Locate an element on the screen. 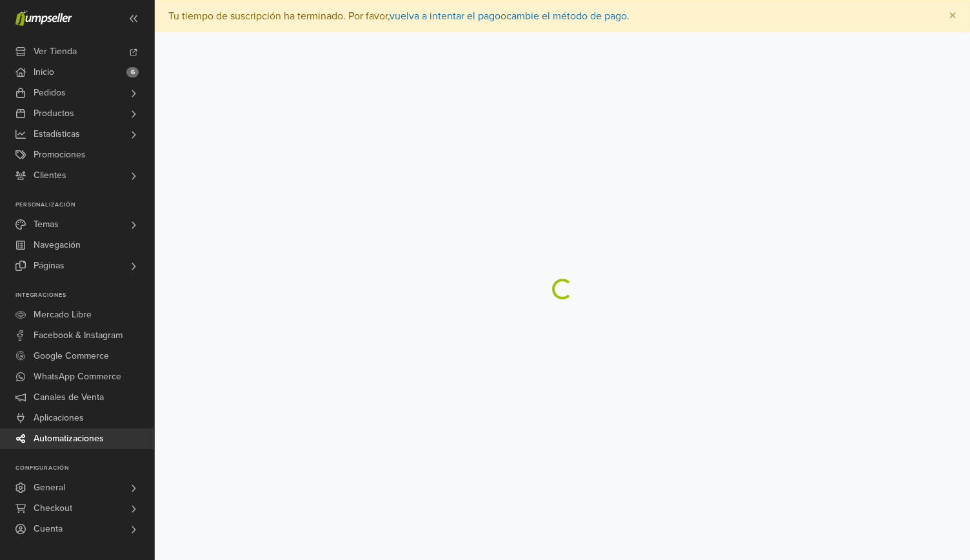 Image resolution: width=970 pixels, height=560 pixels. span: Canales de Venta is located at coordinates (68, 397).